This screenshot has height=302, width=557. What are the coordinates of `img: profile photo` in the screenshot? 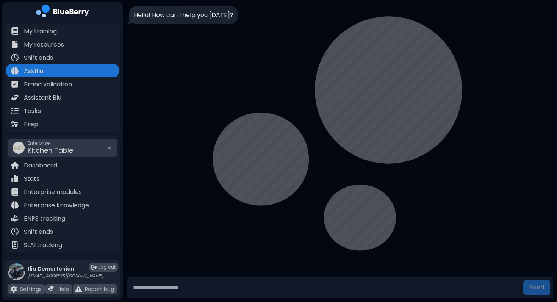 It's located at (16, 272).